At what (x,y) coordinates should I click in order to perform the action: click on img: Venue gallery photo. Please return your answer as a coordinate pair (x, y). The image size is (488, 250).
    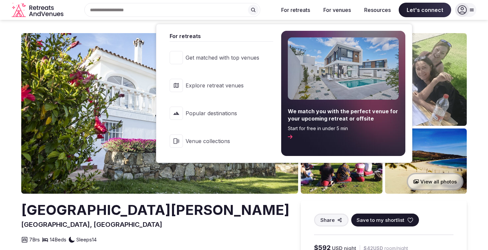
    Looking at the image, I should click on (426, 161).